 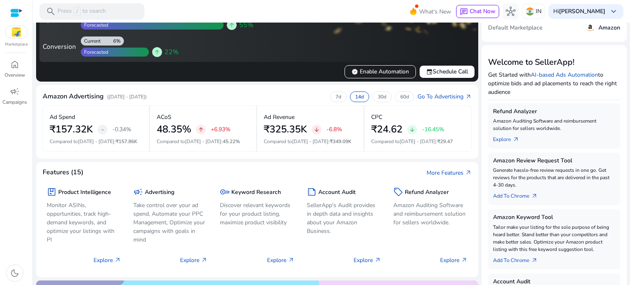 What do you see at coordinates (119, 41) in the screenshot?
I see `div: 6%` at bounding box center [119, 41].